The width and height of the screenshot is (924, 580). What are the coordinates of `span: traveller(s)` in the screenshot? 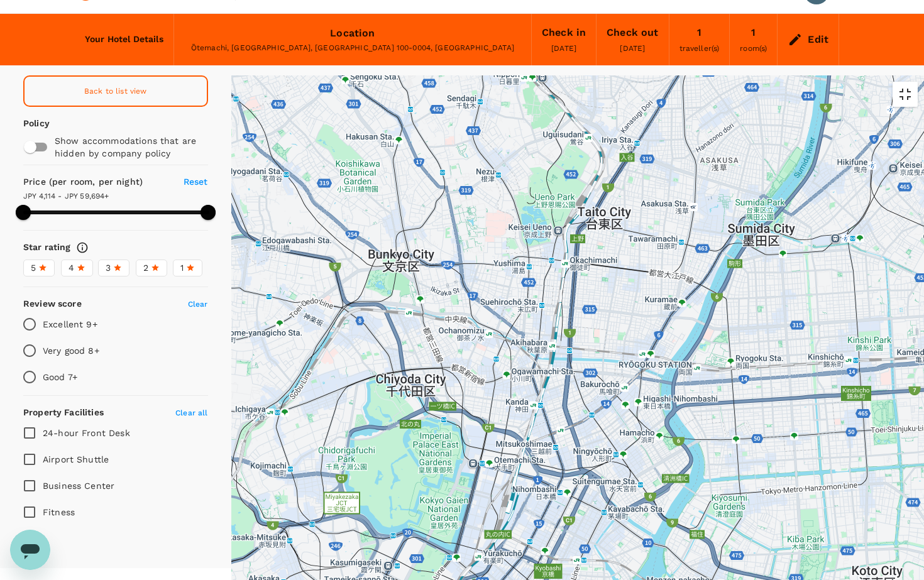 It's located at (699, 48).